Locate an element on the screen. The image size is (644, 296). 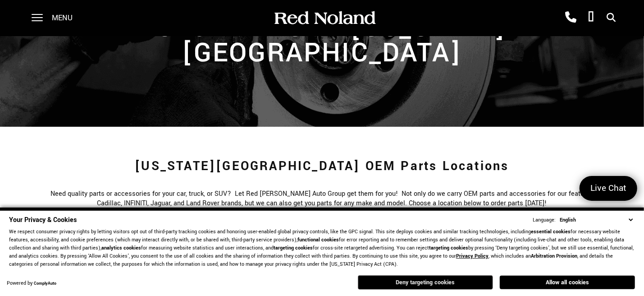
strong: essential cookies is located at coordinates (550, 231).